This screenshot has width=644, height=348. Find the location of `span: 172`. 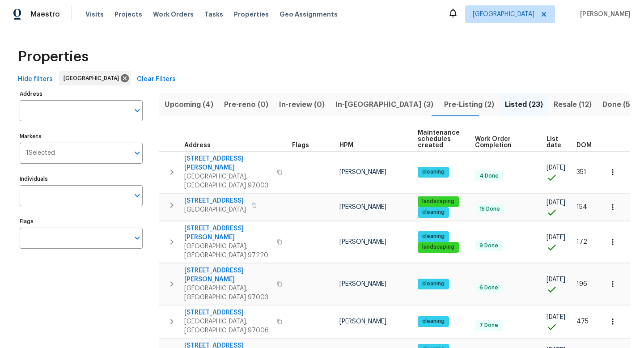

span: 172 is located at coordinates (582, 242).